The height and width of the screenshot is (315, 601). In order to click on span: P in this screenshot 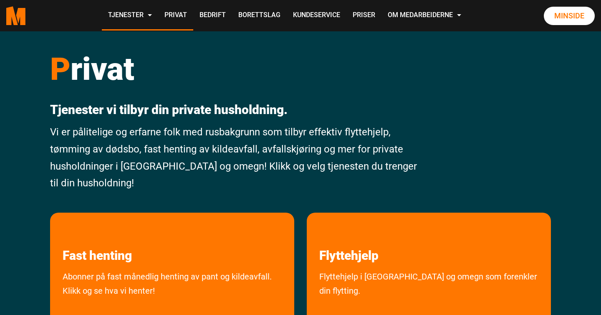, I will do `click(60, 69)`.